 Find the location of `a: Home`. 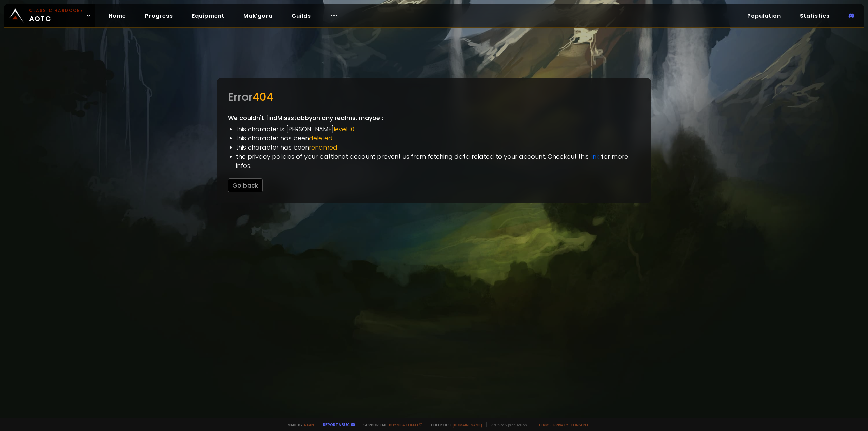

a: Home is located at coordinates (117, 16).